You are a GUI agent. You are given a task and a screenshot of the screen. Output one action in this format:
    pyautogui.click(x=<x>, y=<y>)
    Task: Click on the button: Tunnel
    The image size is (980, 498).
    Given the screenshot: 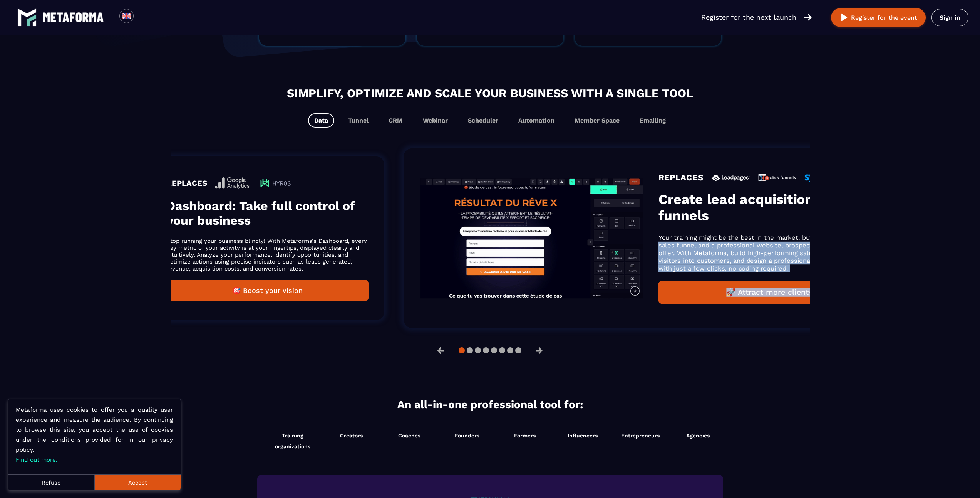 What is the action you would take?
    pyautogui.click(x=358, y=120)
    